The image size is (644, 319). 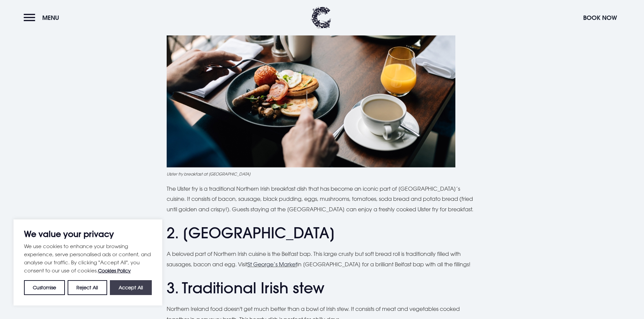 What do you see at coordinates (50, 18) in the screenshot?
I see `span: Menu` at bounding box center [50, 18].